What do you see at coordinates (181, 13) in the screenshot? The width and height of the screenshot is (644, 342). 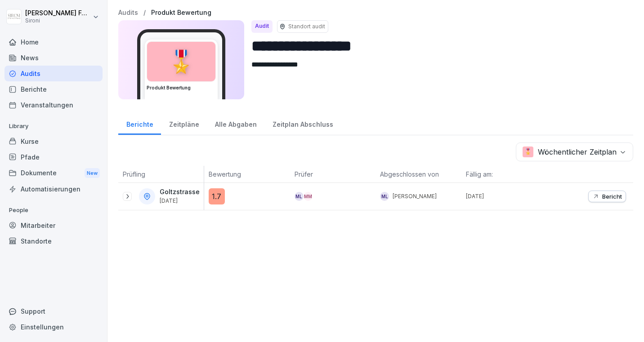 I see `a: Produkt Bewertung` at bounding box center [181, 13].